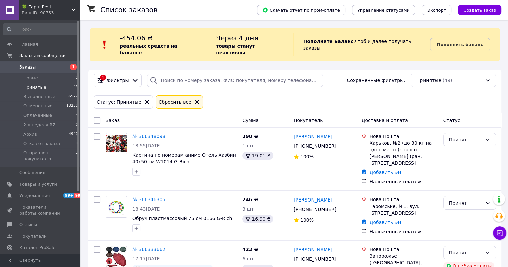 Image resolution: width=508 pixels, height=267 pixels. Describe the element at coordinates (460, 44) in the screenshot. I see `b: Пополнить баланс` at that location.